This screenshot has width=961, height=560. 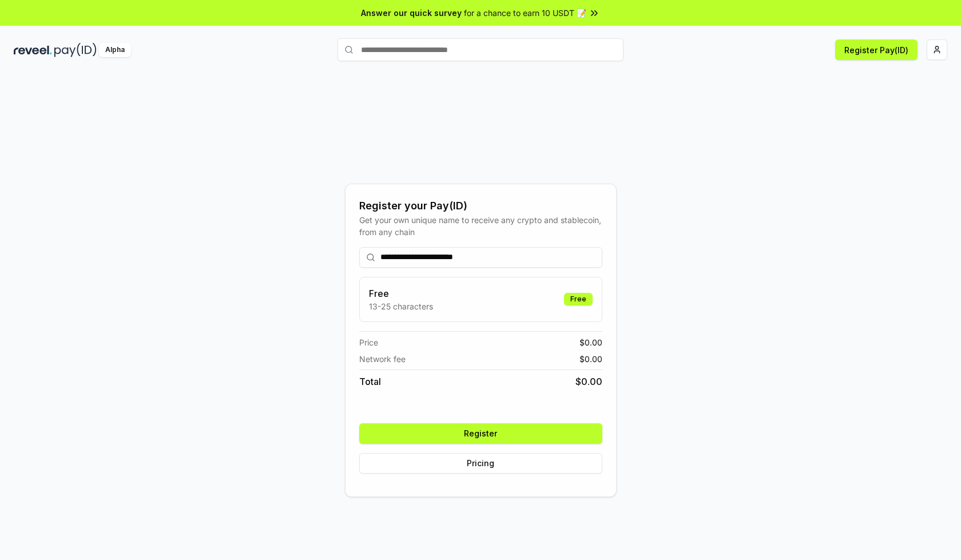 I want to click on div: Alpha, so click(x=115, y=50).